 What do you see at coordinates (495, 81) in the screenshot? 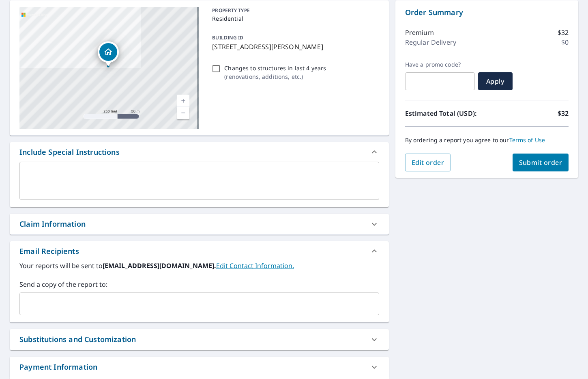
I see `span: Apply` at bounding box center [495, 81].